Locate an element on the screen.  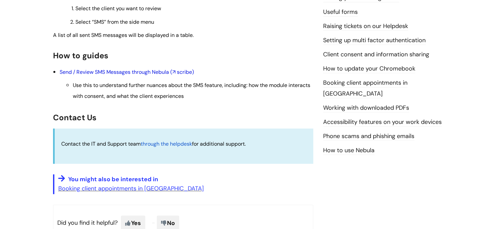
a: Raising tickets on our Helpdesk is located at coordinates (366, 26).